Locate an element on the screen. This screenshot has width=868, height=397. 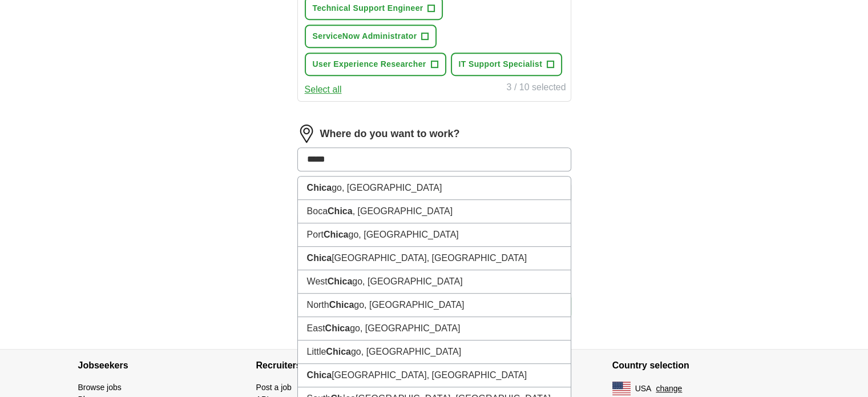
img: US flag is located at coordinates (622, 388).